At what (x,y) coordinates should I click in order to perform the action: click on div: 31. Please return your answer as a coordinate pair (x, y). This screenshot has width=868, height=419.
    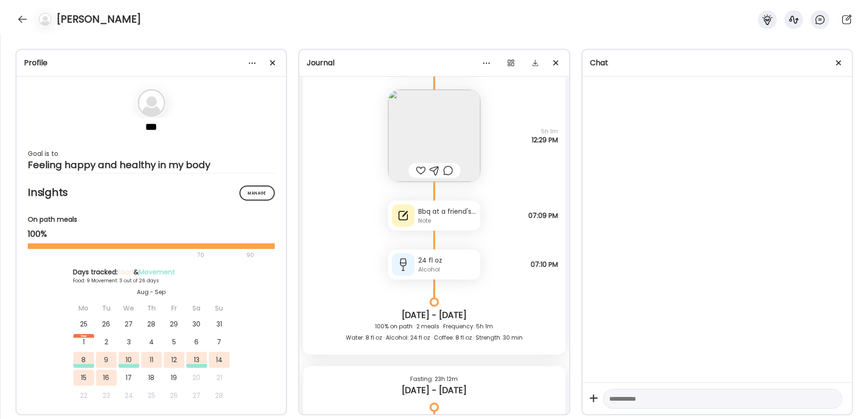
    Looking at the image, I should click on (219, 324).